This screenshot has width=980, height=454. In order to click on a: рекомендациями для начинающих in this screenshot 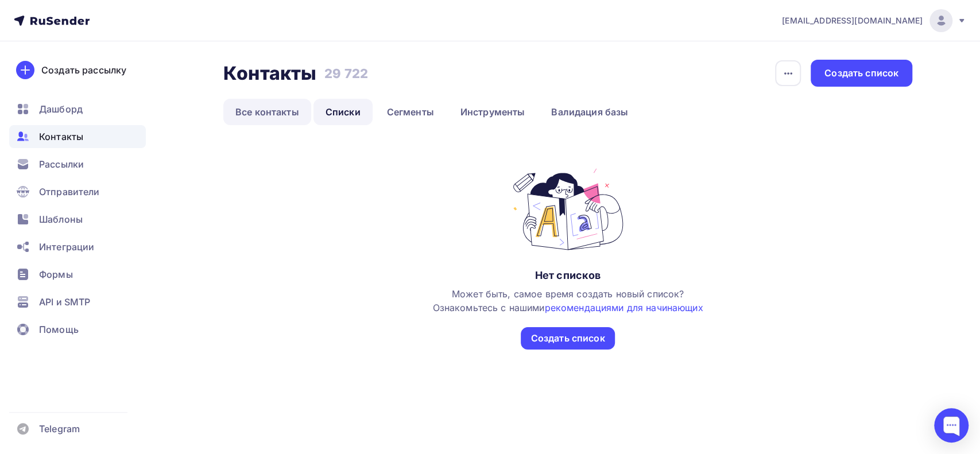, I will do `click(624, 308)`.